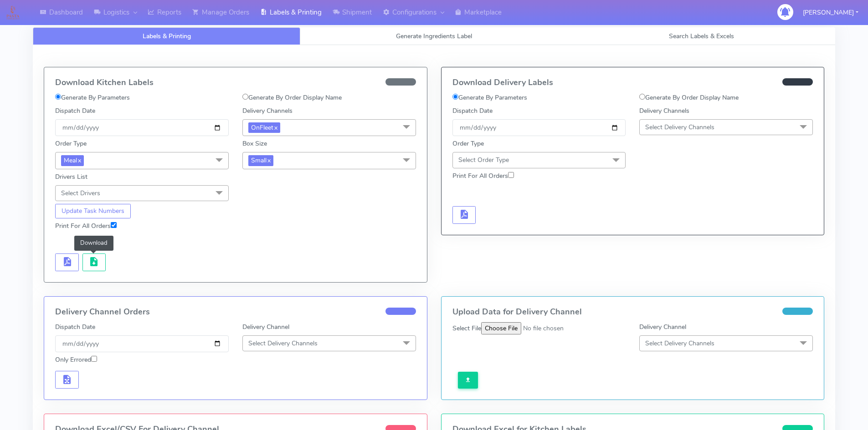 Image resolution: width=868 pixels, height=430 pixels. I want to click on span: Small, so click(261, 160).